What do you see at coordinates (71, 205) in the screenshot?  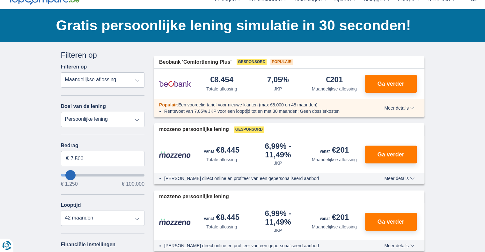 I see `label: Looptijd` at bounding box center [71, 205].